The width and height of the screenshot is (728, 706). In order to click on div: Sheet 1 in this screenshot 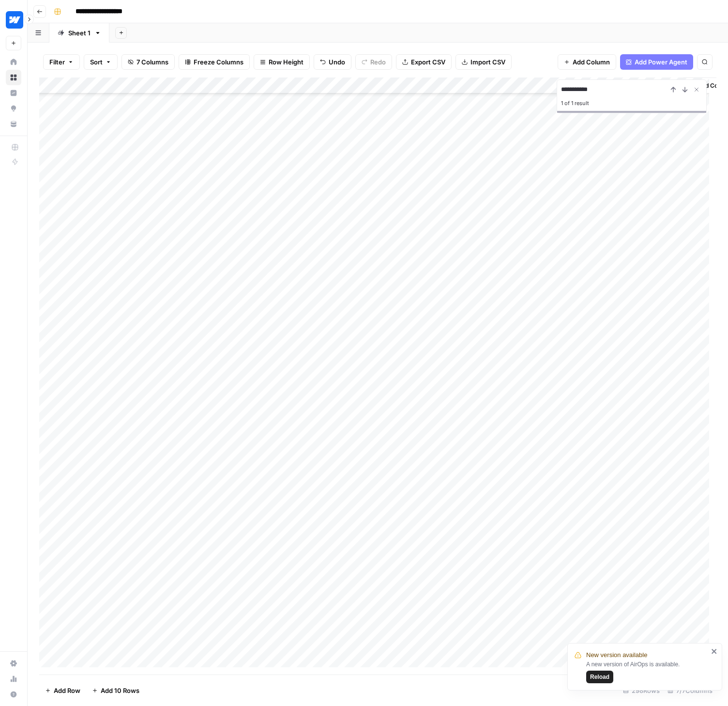, I will do `click(79, 33)`.